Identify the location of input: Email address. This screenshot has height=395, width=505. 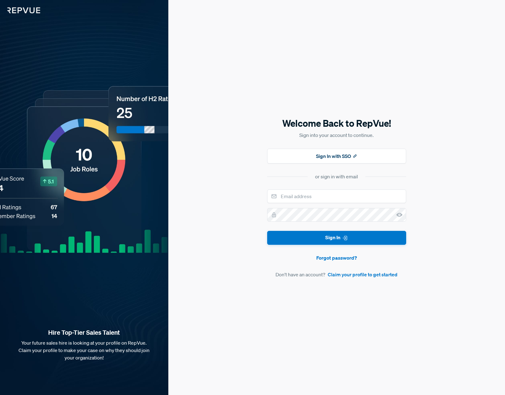
(337, 196).